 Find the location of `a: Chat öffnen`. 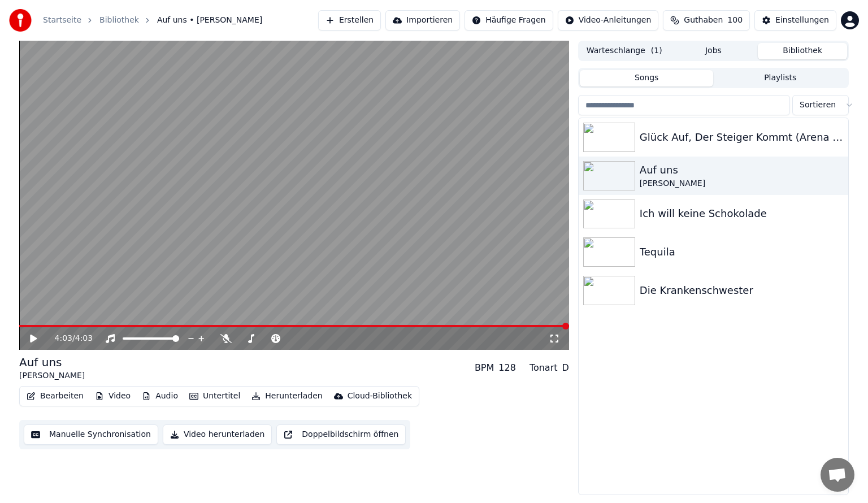

a: Chat öffnen is located at coordinates (838, 475).